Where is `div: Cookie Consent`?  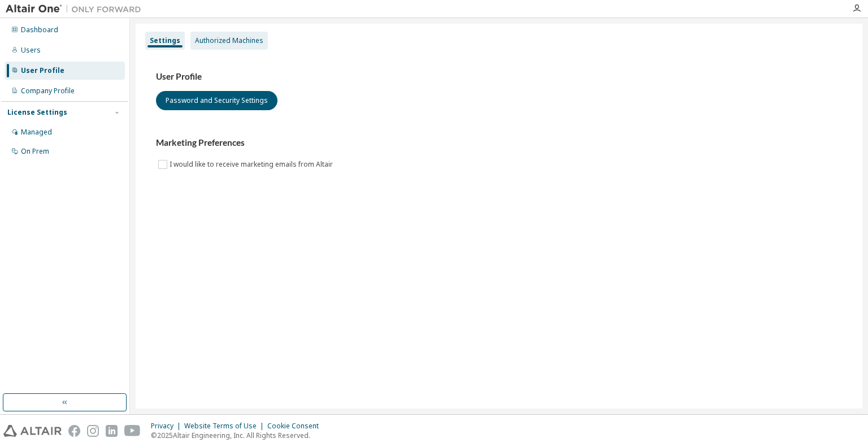
div: Cookie Consent is located at coordinates (296, 426).